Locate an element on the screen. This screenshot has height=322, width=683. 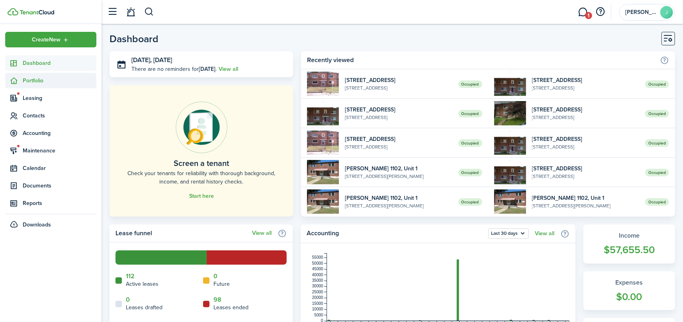
avatar-text: J is located at coordinates (667, 12).